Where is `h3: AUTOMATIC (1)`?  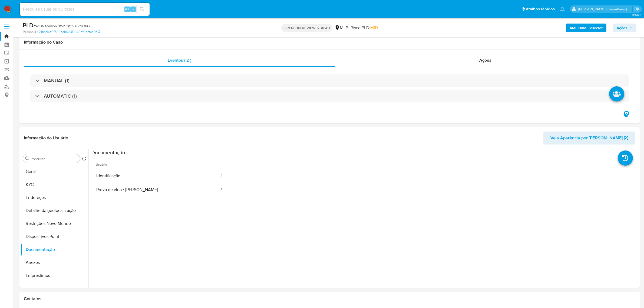 h3: AUTOMATIC (1) is located at coordinates (60, 96).